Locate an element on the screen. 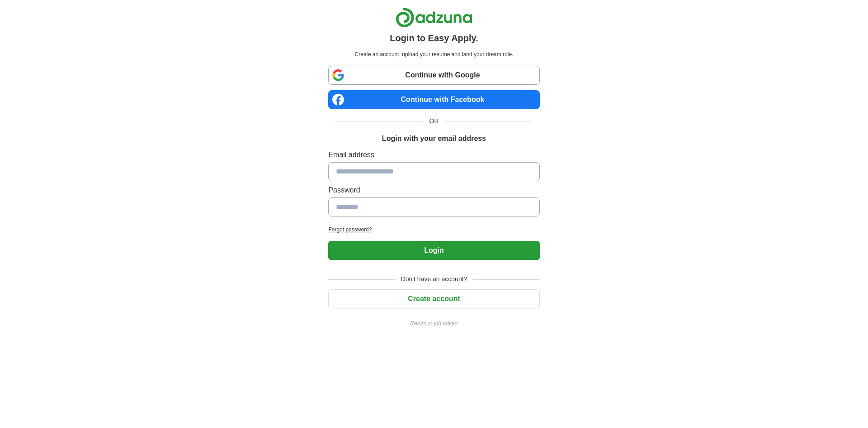 This screenshot has height=428, width=868. label: Email address is located at coordinates (434, 155).